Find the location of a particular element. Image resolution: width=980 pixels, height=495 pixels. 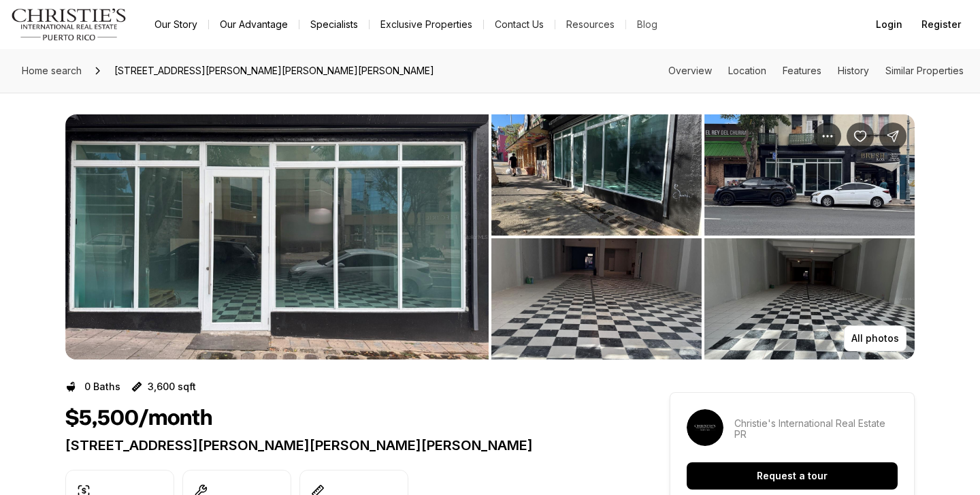

li: 2 of 4 is located at coordinates (703, 237).